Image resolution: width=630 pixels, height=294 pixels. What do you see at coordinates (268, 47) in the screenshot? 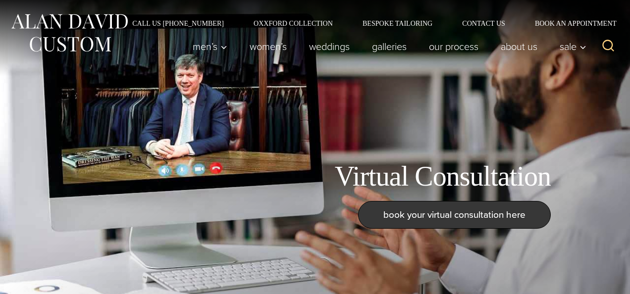
I see `a: Women’s` at bounding box center [268, 47].